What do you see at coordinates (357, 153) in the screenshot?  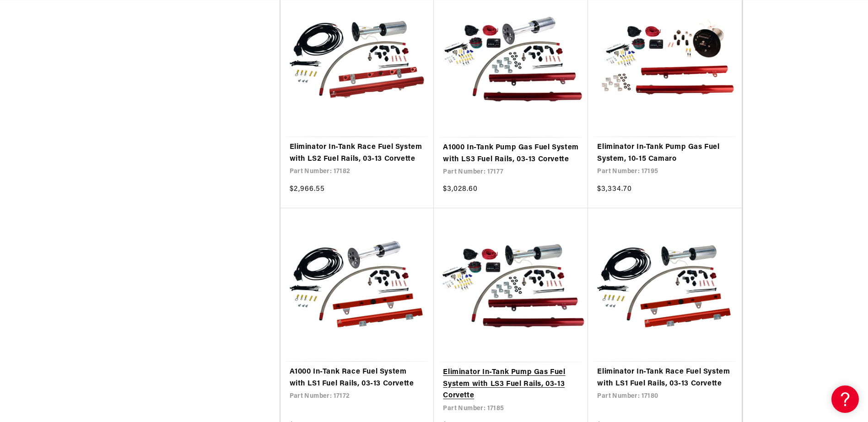 I see `a: Eliminator In-Tank Race Fuel System with LS2 Fuel Rails, 03-13 Corvette` at bounding box center [357, 153].